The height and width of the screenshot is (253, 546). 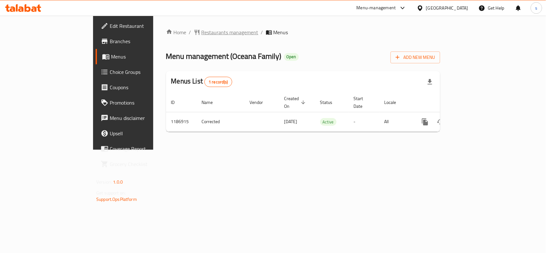 I want to click on td: Corrected, so click(x=221, y=122).